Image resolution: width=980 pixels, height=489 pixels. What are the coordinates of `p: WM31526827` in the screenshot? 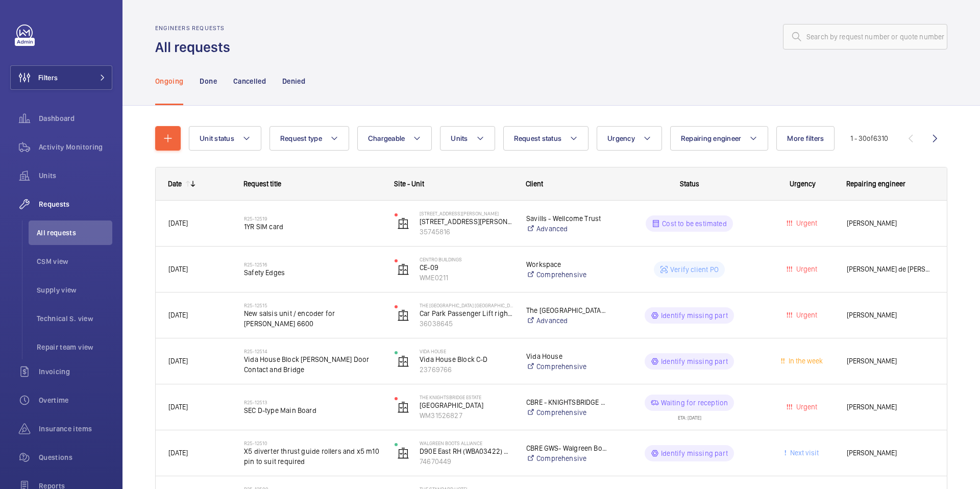 It's located at (466, 415).